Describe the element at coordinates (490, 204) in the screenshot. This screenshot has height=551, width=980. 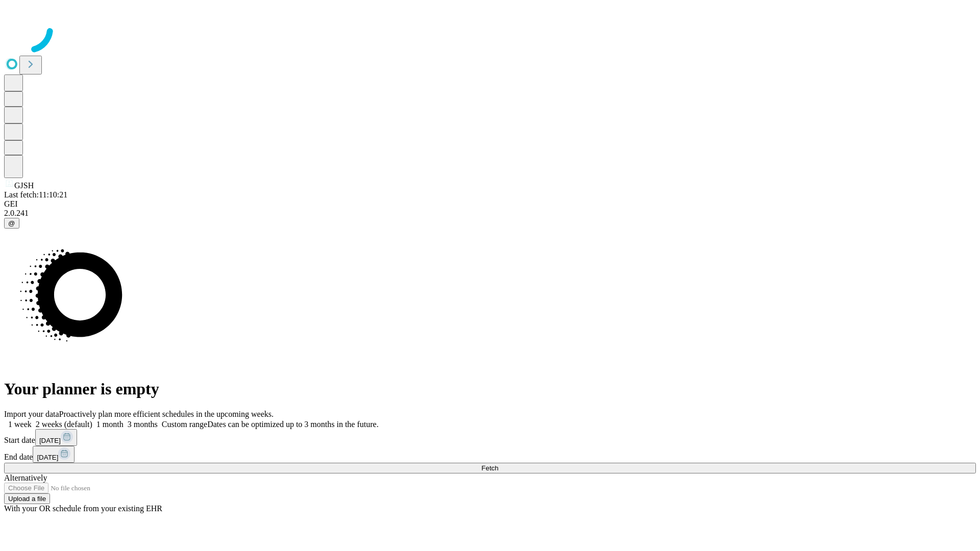
I see `div: GEI` at that location.